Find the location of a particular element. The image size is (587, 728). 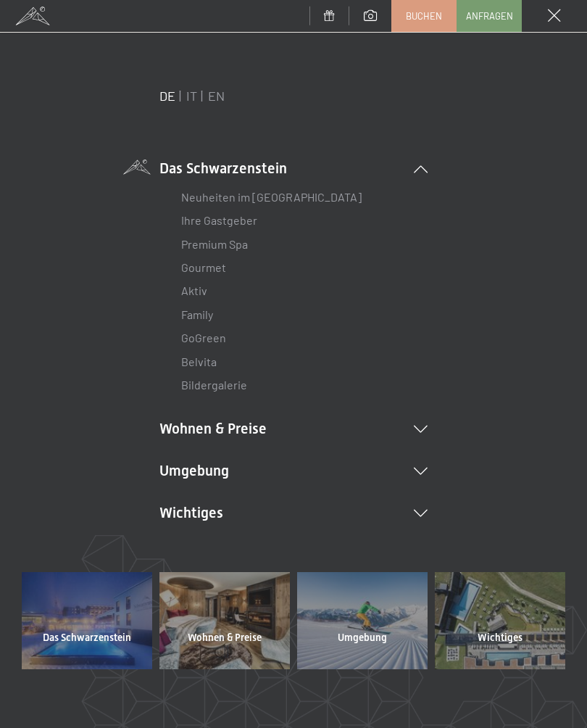

a: Aktiv is located at coordinates (194, 290).